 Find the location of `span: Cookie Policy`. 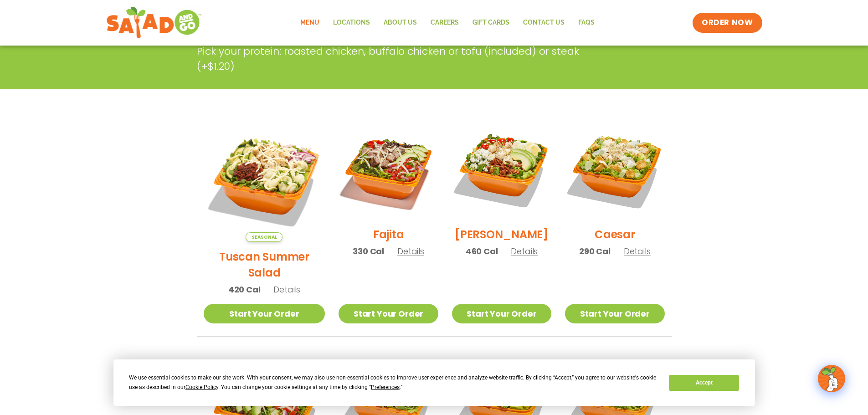

span: Cookie Policy is located at coordinates (202, 387).